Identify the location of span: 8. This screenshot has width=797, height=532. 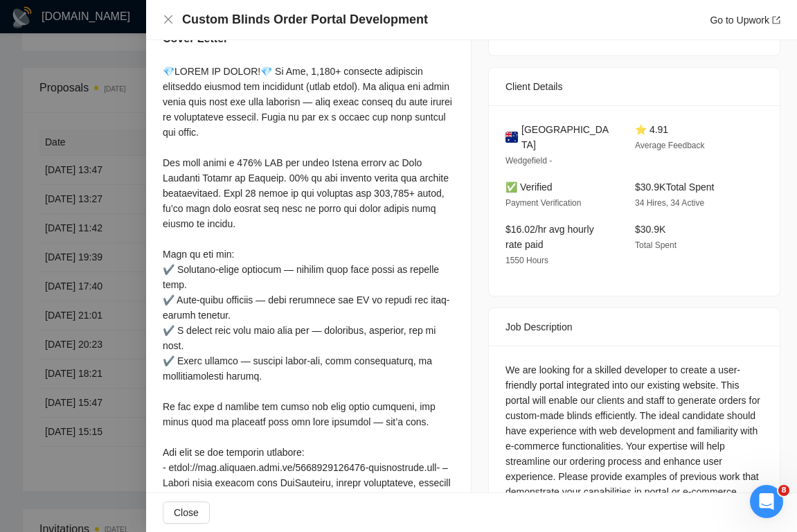
(784, 491).